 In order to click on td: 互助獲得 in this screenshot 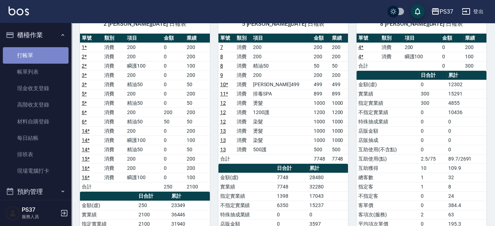, I will do `click(388, 168)`.